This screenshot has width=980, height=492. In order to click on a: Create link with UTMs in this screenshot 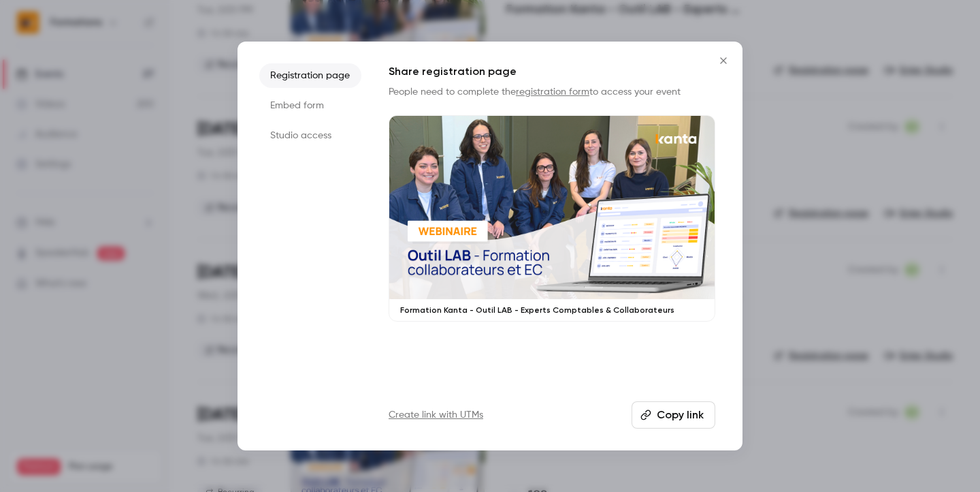, I will do `click(436, 415)`.